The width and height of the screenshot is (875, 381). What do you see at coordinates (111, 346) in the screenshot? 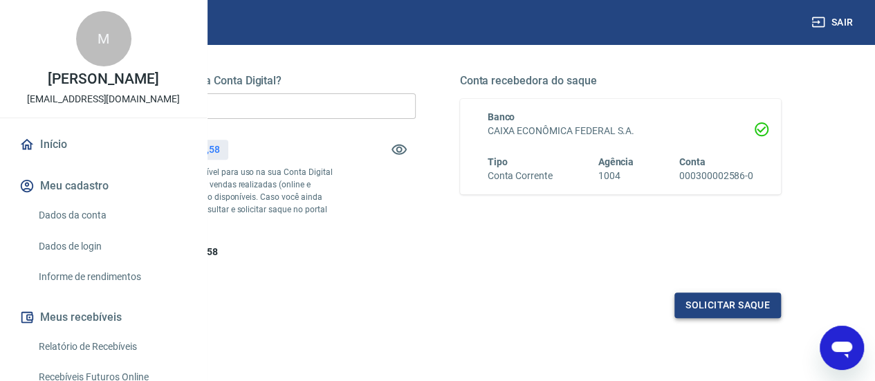
I see `a: Relatório de Recebíveis` at bounding box center [111, 346].